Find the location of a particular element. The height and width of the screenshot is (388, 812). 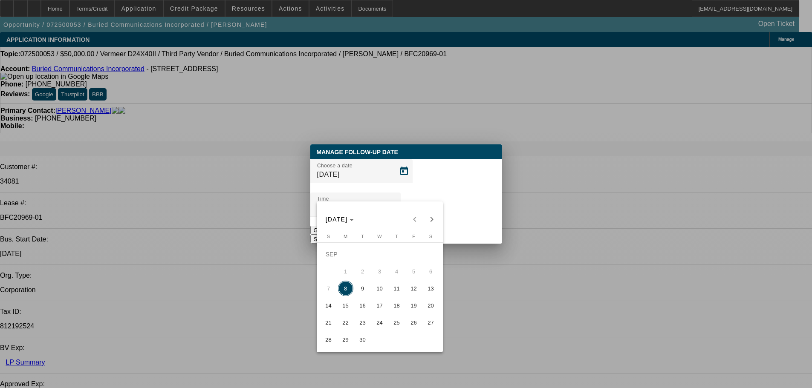

span: 5 is located at coordinates (414, 272).